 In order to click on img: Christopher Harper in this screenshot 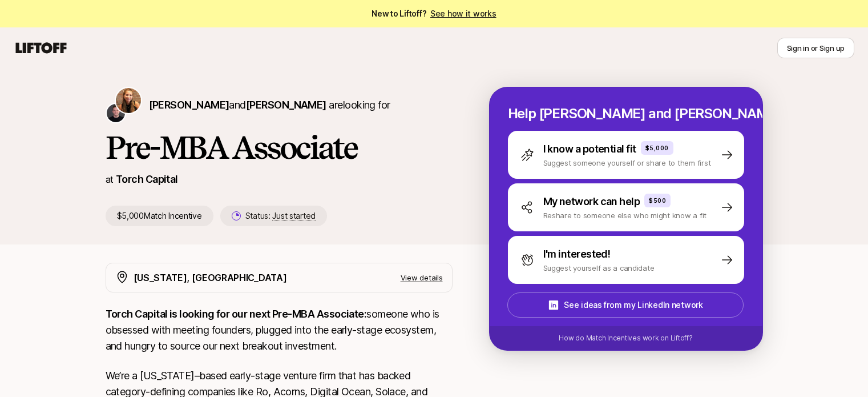, I will do `click(116, 113)`.